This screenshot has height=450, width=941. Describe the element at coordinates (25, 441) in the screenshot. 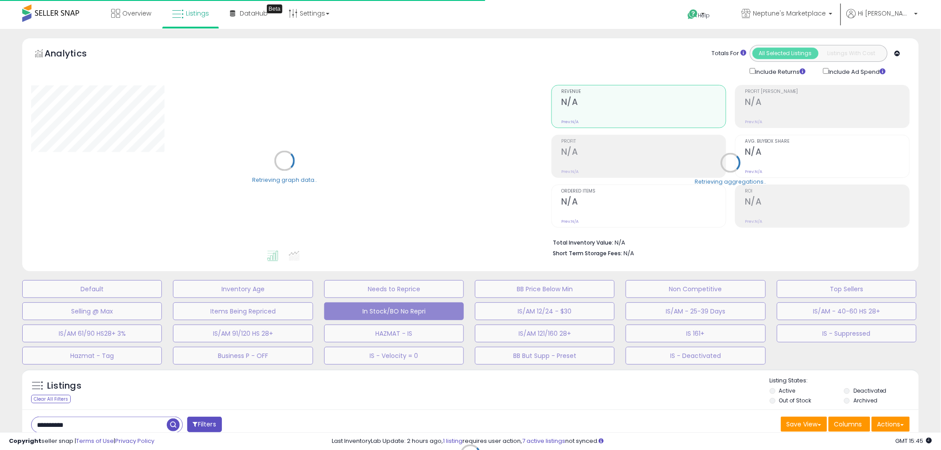

I see `strong: Copyright` at that location.